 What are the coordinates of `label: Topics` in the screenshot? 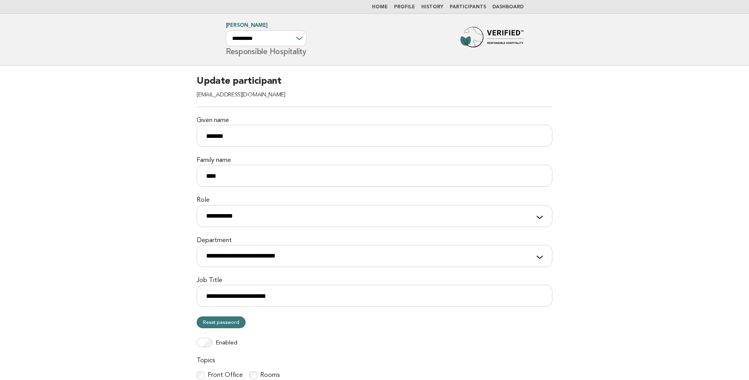 It's located at (375, 361).